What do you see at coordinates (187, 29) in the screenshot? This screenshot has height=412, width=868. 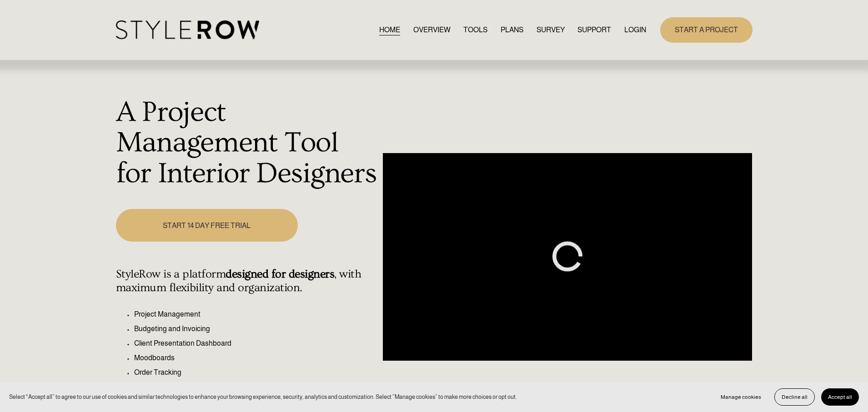 I see `img: StyleRow` at bounding box center [187, 29].